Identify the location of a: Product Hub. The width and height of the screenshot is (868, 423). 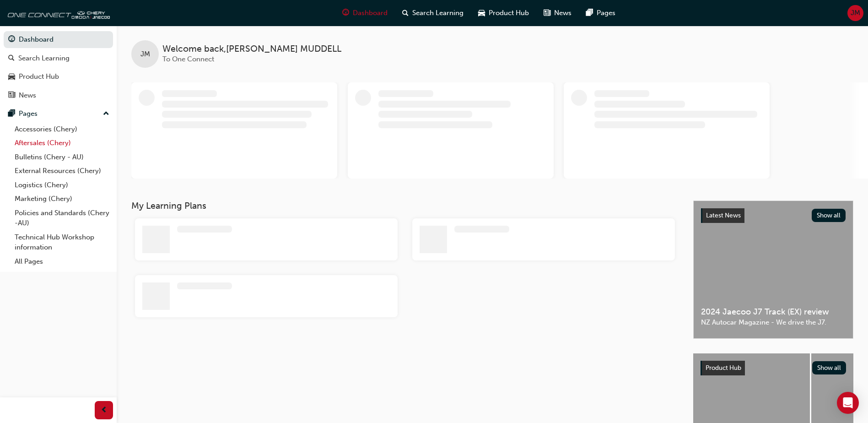
(58, 77).